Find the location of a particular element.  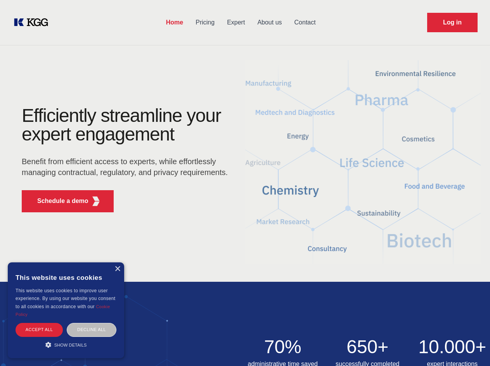

a: Expert is located at coordinates (236, 22).